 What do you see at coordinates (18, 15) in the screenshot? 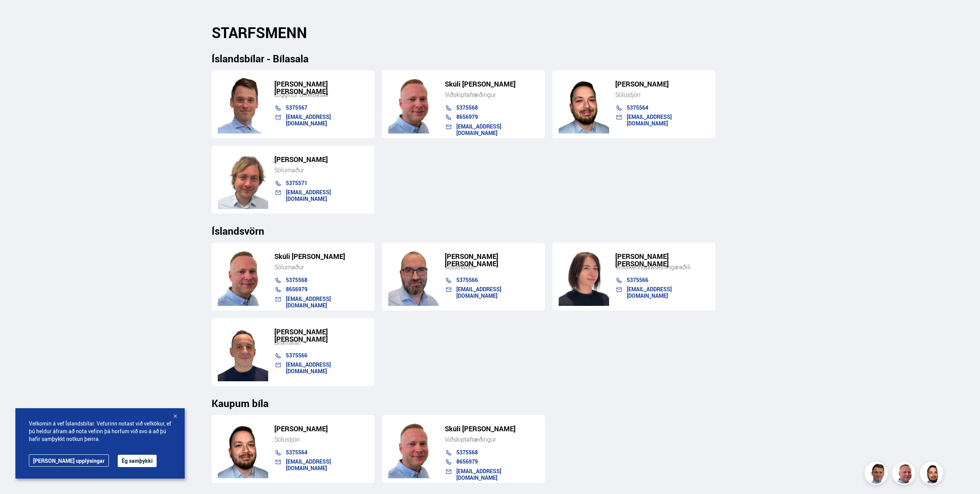
I see `button: Open LiveChat chat widget` at bounding box center [18, 15].